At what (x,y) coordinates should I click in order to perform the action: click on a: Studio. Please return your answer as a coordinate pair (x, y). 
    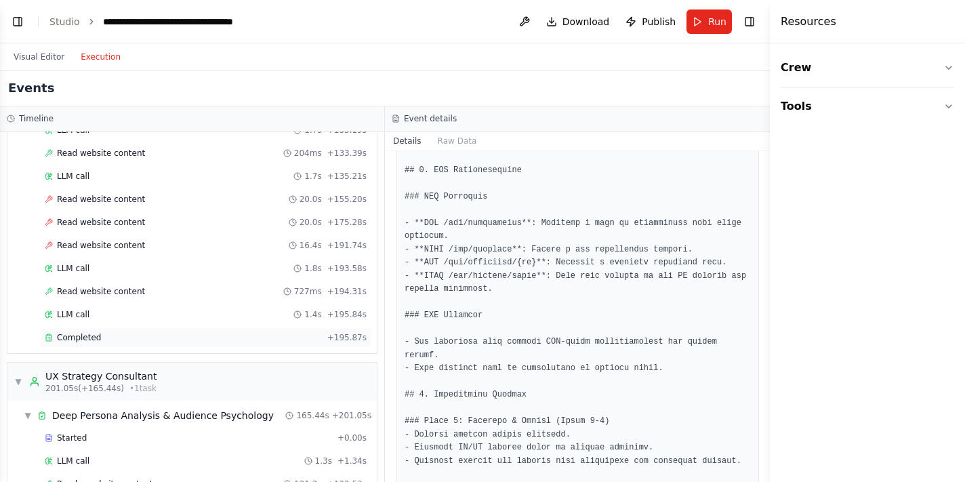
    Looking at the image, I should click on (64, 22).